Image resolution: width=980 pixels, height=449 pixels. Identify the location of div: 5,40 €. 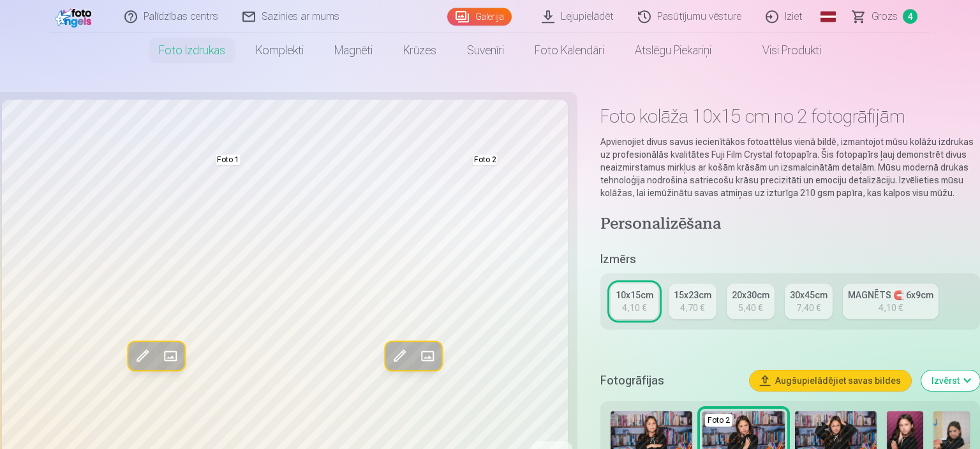
(751, 307).